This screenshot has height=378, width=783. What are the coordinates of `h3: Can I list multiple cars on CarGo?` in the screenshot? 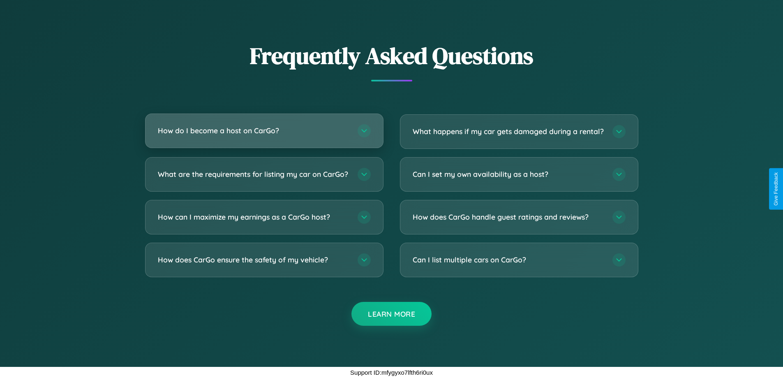 It's located at (508, 259).